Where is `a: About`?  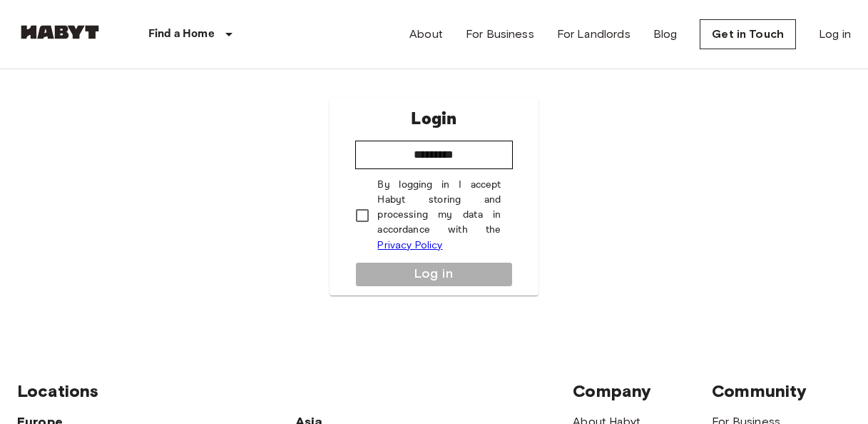 a: About is located at coordinates (426, 34).